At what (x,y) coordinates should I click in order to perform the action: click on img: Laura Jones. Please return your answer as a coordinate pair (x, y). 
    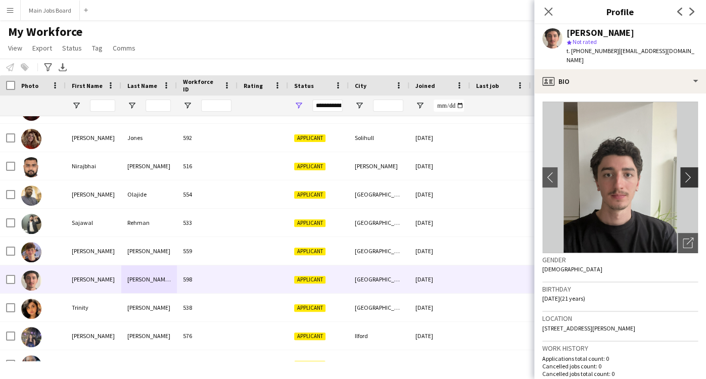
    Looking at the image, I should click on (31, 139).